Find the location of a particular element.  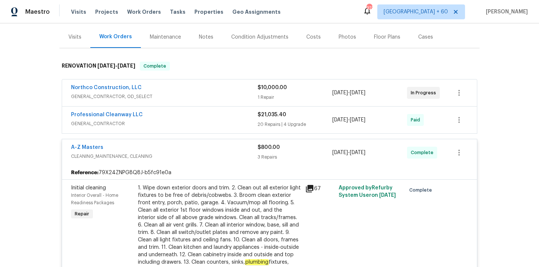

div: Work Orders is located at coordinates (116, 37).